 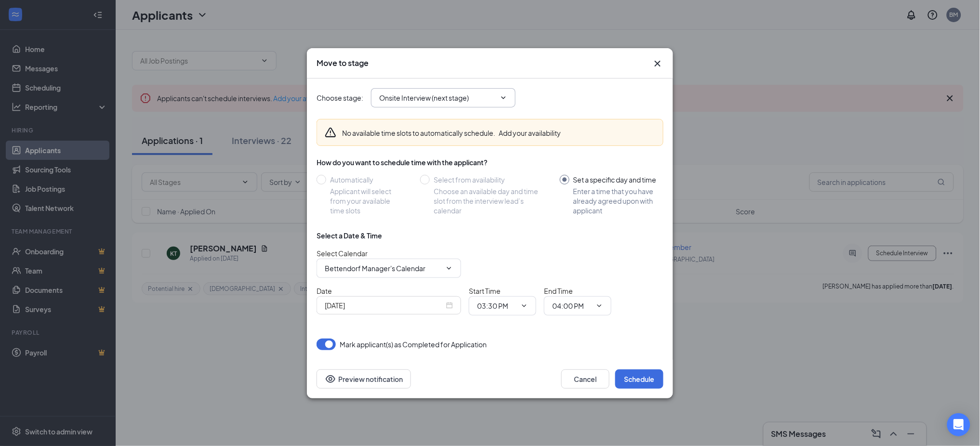 I want to click on span: Date, so click(x=324, y=291).